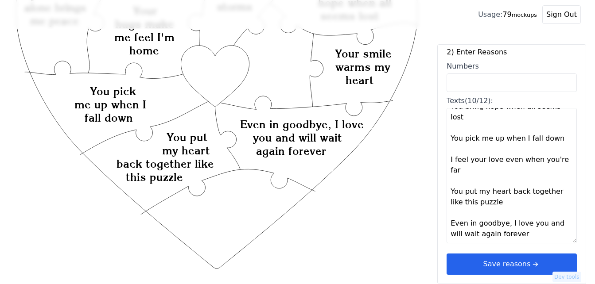  Describe the element at coordinates (363, 67) in the screenshot. I see `text: warms my` at that location.